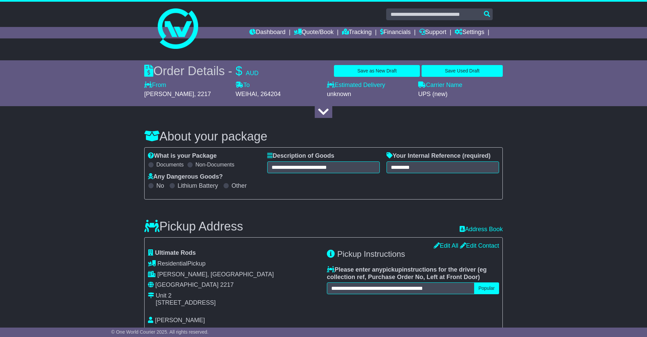 The height and width of the screenshot is (337, 647). Describe the element at coordinates (246, 94) in the screenshot. I see `span: WEIHAI` at that location.